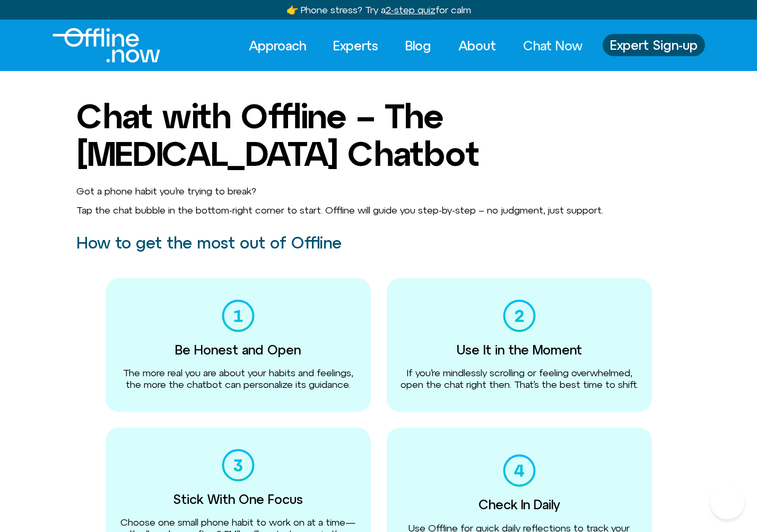 This screenshot has width=757, height=532. I want to click on img: 03, so click(238, 465).